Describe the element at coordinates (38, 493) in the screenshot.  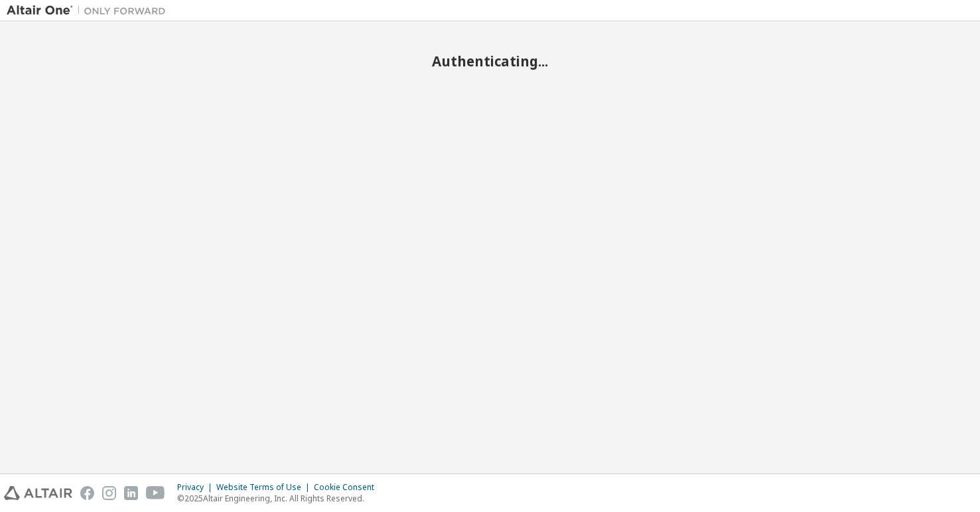
I see `img: altair_logo.svg` at that location.